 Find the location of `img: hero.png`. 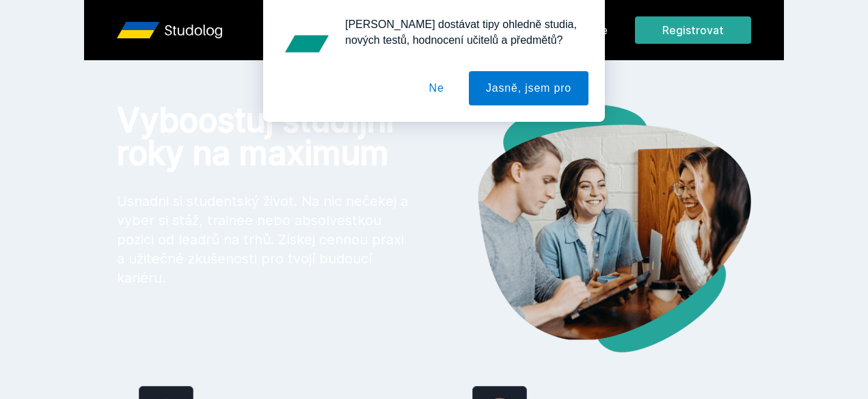

img: hero.png is located at coordinates (593, 228).